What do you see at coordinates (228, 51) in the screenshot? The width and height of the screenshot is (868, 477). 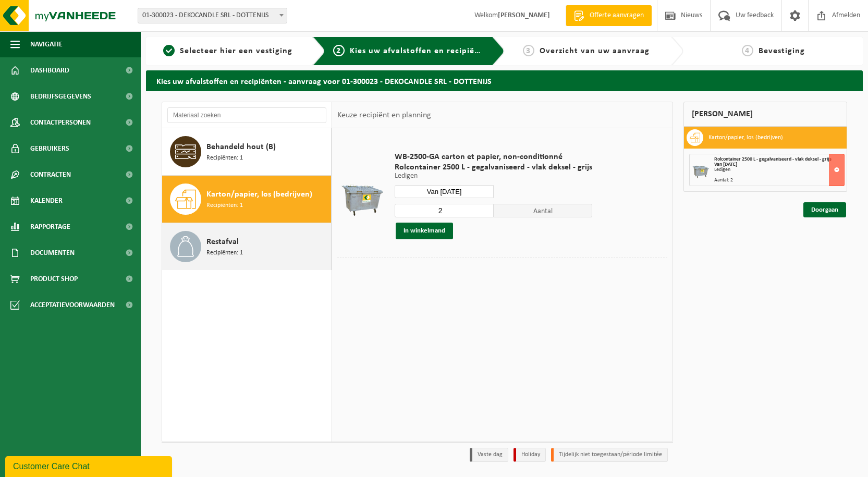 I see `a: 1Selecteer hier een vestiging` at bounding box center [228, 51].